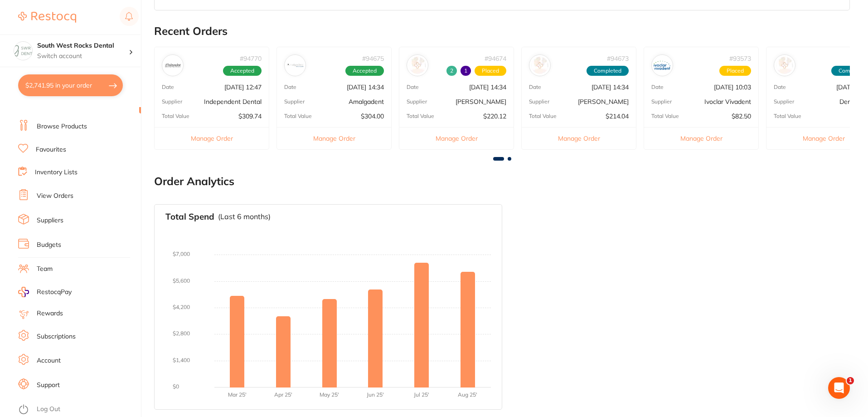  What do you see at coordinates (51, 150) in the screenshot?
I see `a: Favourites` at bounding box center [51, 150].